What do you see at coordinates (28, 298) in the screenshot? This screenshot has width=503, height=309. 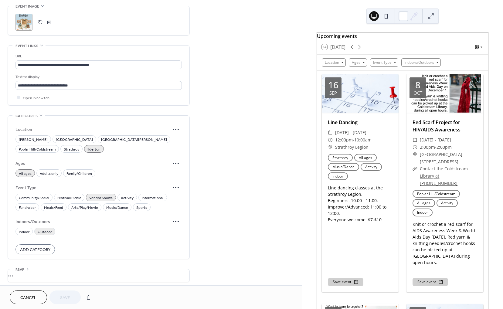 I see `span: Cancel` at bounding box center [28, 298].